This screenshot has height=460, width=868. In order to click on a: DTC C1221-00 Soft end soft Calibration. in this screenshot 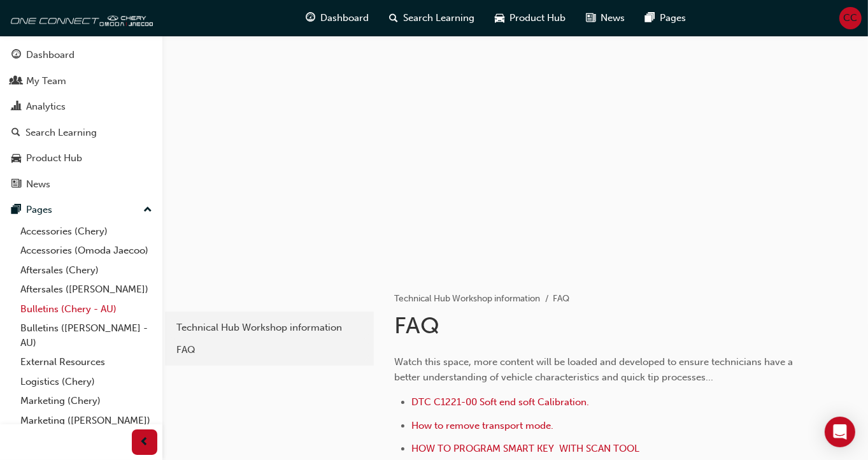, I will do `click(500, 402)`.